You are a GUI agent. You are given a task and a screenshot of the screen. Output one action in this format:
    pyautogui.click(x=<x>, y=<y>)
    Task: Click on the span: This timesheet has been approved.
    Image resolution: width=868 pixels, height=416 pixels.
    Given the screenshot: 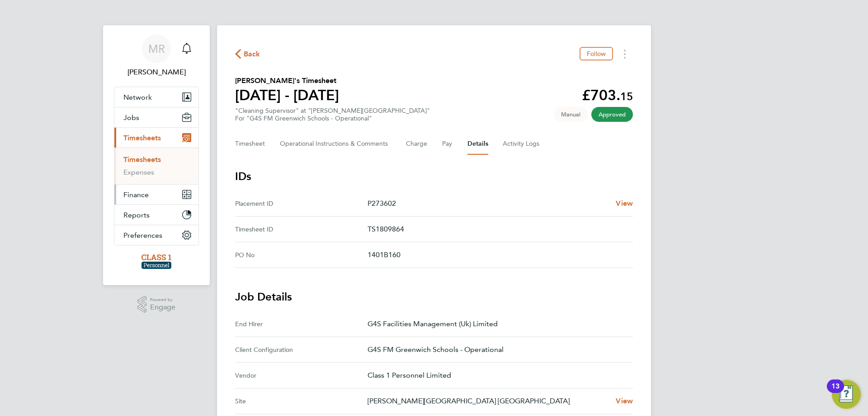 What is the action you would take?
    pyautogui.click(x=612, y=114)
    